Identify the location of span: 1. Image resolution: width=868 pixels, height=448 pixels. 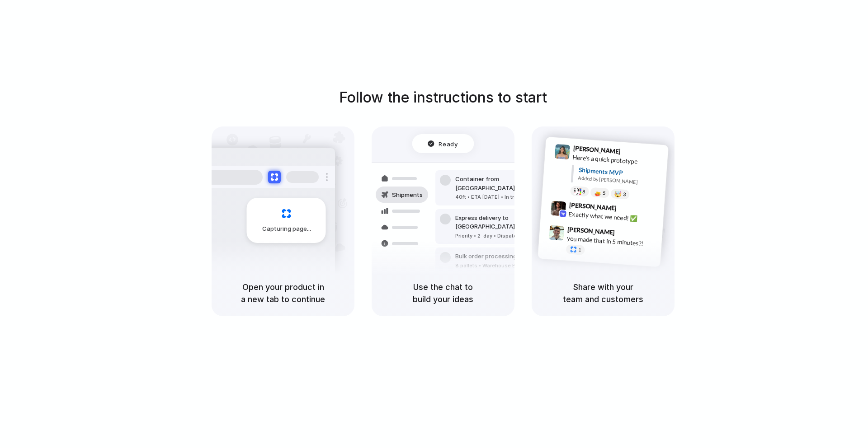
(580, 250).